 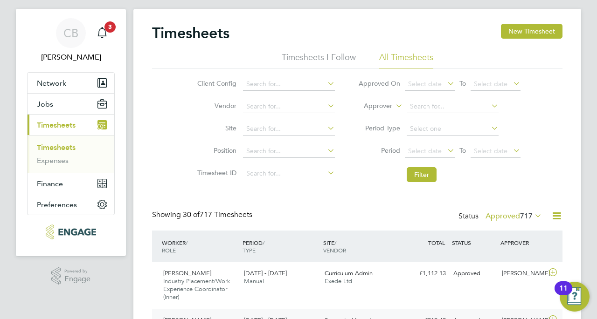 What do you see at coordinates (319, 60) in the screenshot?
I see `li: Timesheets I Follow` at bounding box center [319, 60].